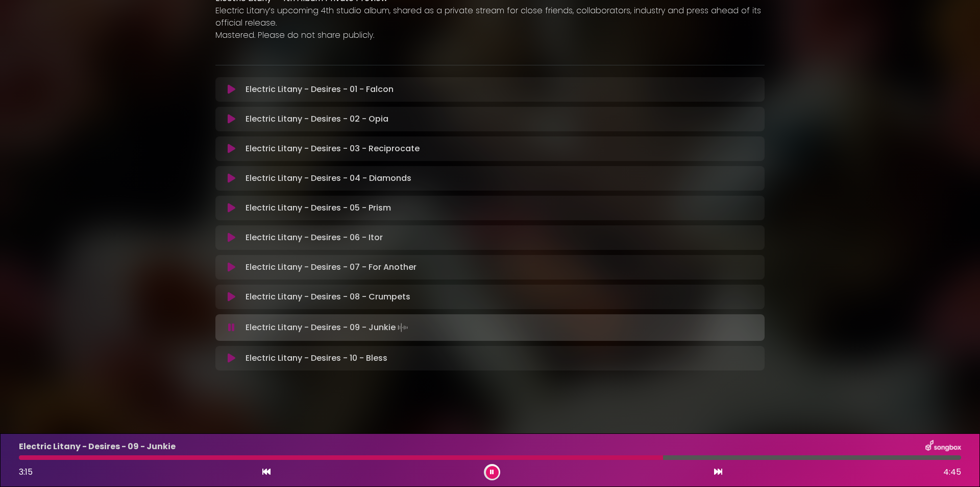 Image resolution: width=980 pixels, height=487 pixels. I want to click on p: Electric Litany - Desires - 05 - Prism, so click(318, 208).